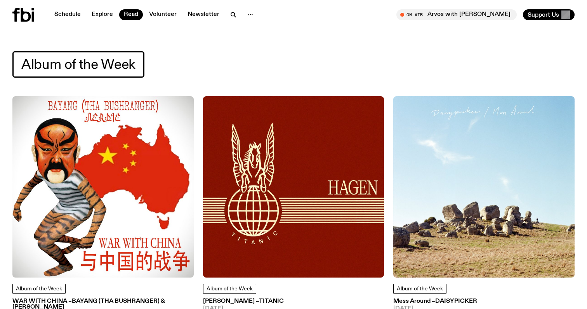  Describe the element at coordinates (456, 301) in the screenshot. I see `span: Daisypicker` at that location.